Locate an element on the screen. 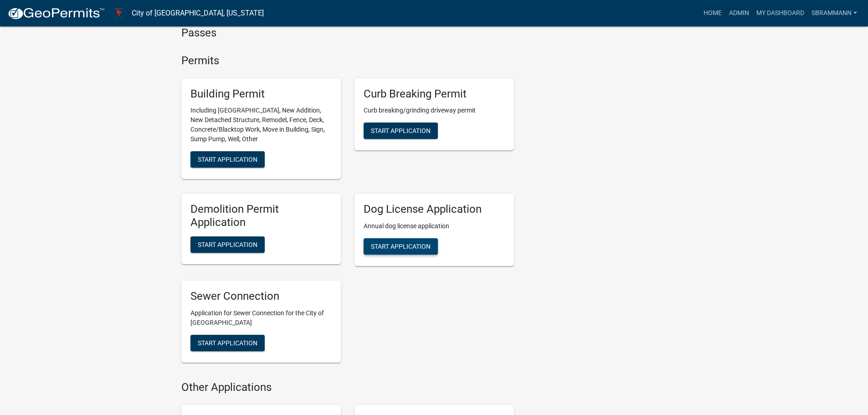 The height and width of the screenshot is (415, 868). h5: Sewer Connection is located at coordinates (261, 296).